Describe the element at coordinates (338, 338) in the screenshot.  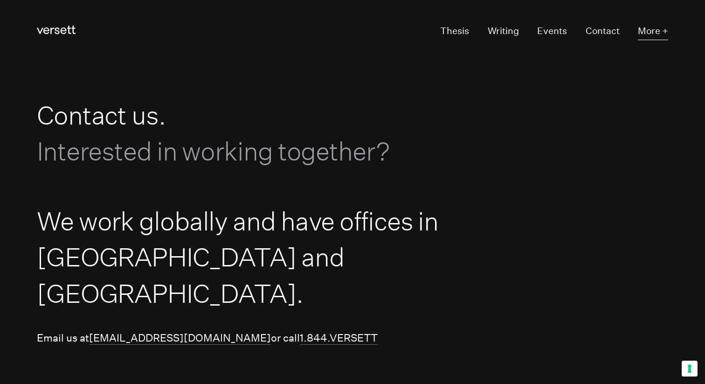
I see `a: 1.844.VERSETT` at that location.